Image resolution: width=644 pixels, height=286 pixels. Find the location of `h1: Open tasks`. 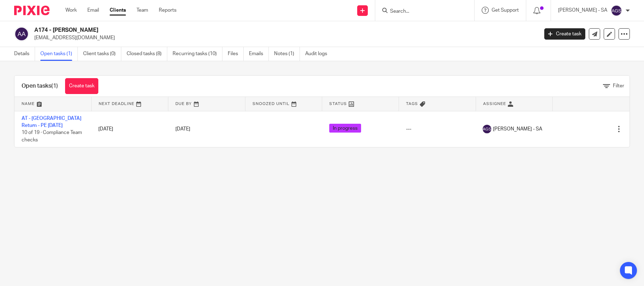

h1: Open tasks is located at coordinates (39, 86).